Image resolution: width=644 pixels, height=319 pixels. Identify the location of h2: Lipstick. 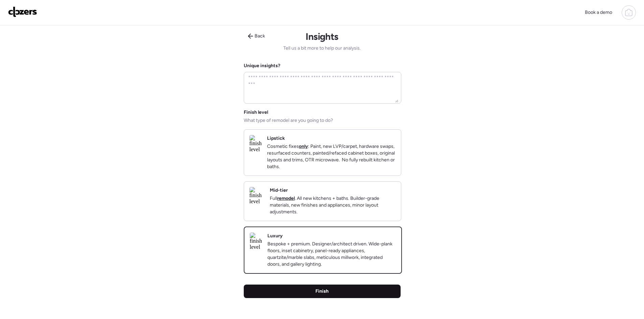
(276, 139).